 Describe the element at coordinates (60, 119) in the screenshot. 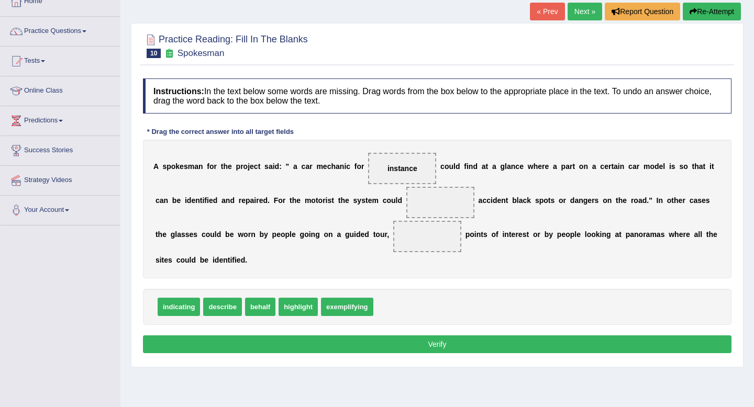

I see `a: Predictions` at that location.